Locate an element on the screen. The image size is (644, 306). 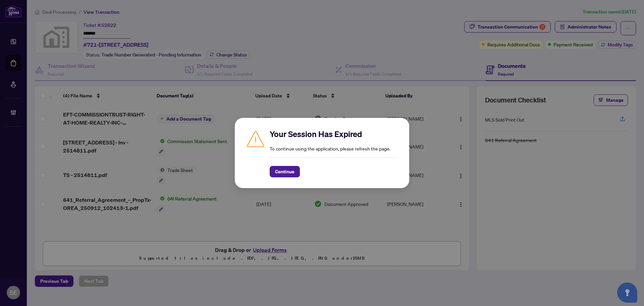
h2: Your Session Has Expired is located at coordinates (334, 134).